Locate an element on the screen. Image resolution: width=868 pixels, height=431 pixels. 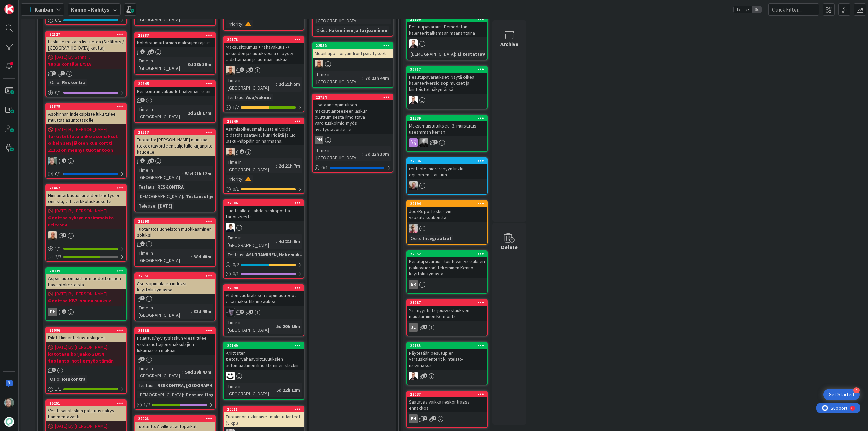
span: 0 / 1 is located at coordinates (236, 189).